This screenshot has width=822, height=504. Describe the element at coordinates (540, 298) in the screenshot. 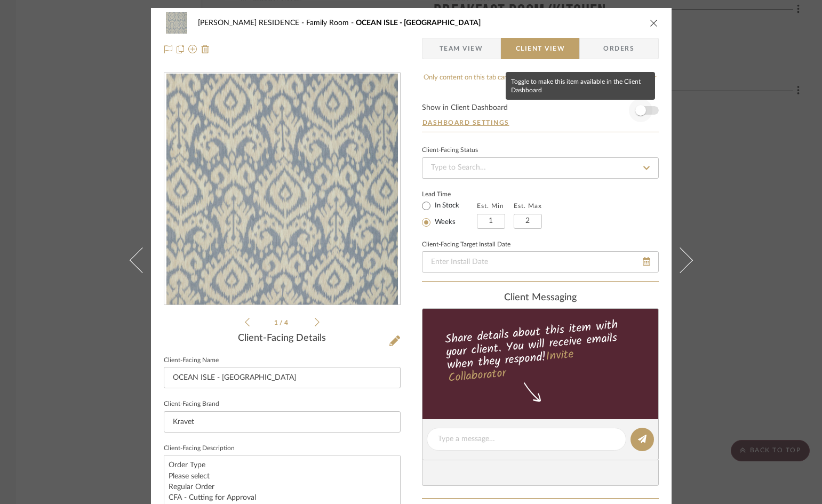

I see `div: client Messaging` at that location.